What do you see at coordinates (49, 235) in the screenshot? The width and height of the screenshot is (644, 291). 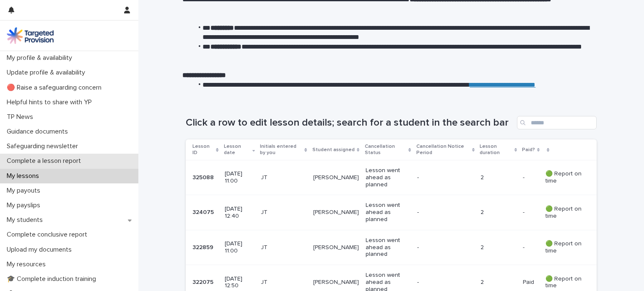 I see `p: Complete conclusive report` at bounding box center [49, 235].